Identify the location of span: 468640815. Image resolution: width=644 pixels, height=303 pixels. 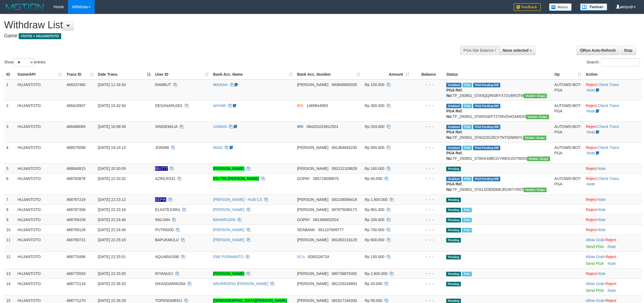
(76, 168).